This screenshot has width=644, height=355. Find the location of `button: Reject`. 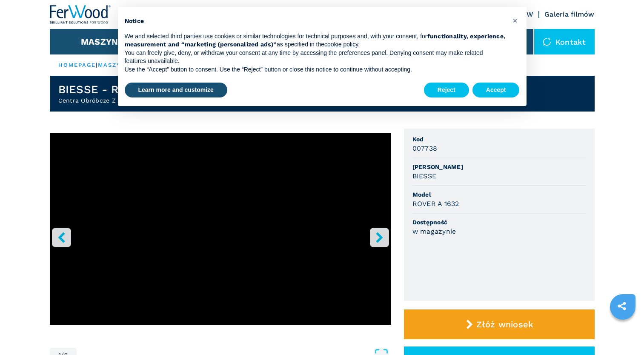

button: Reject is located at coordinates (447, 90).